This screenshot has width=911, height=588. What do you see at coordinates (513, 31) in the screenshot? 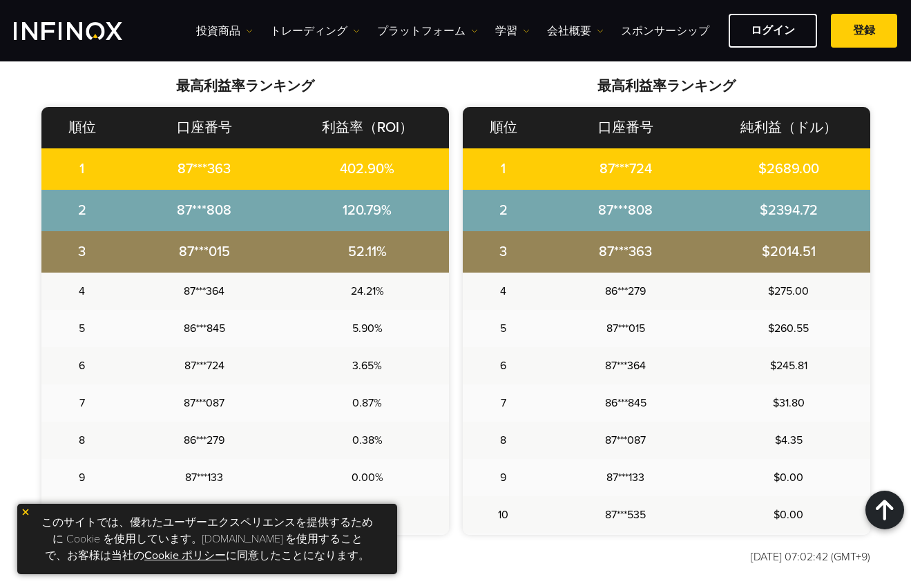
I see `a: 学習` at bounding box center [513, 31].